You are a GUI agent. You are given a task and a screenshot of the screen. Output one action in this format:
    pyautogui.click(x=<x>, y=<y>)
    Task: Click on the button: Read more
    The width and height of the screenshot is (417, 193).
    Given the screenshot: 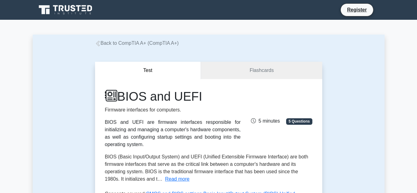 What is the action you would take?
    pyautogui.click(x=177, y=179)
    